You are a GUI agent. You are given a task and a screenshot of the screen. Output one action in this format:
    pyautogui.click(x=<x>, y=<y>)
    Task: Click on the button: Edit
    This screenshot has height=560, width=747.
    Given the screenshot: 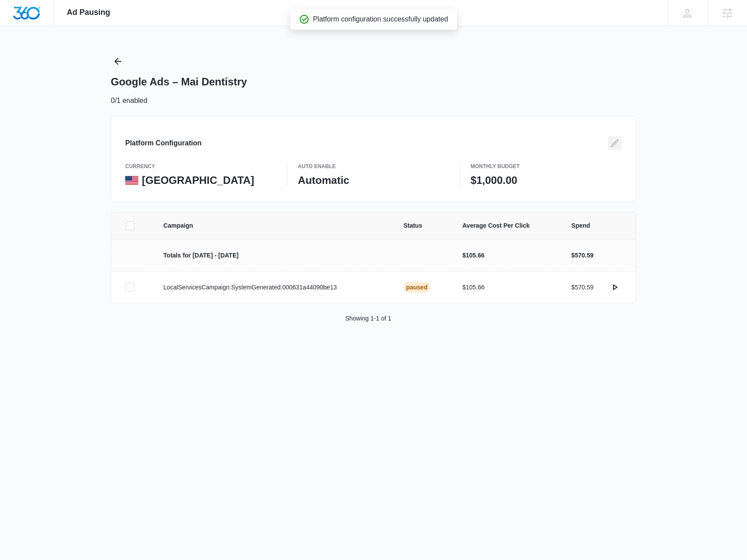 What is the action you would take?
    pyautogui.click(x=615, y=143)
    